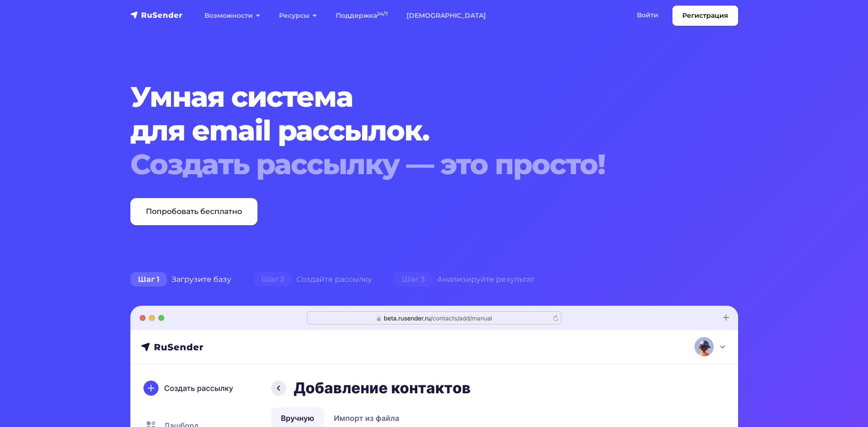 Image resolution: width=868 pixels, height=427 pixels. What do you see at coordinates (408, 131) in the screenshot?
I see `h1: Умная система для email рассылок.` at bounding box center [408, 131].